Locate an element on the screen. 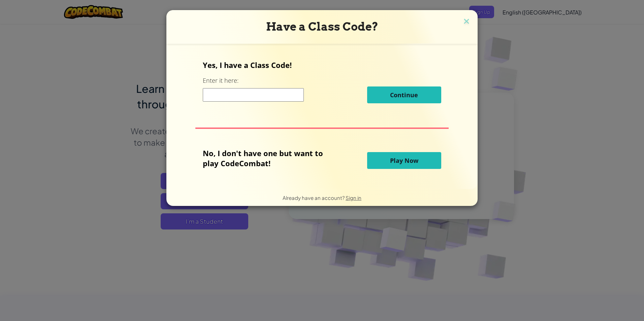 This screenshot has height=321, width=644. span: Continue is located at coordinates (404, 95).